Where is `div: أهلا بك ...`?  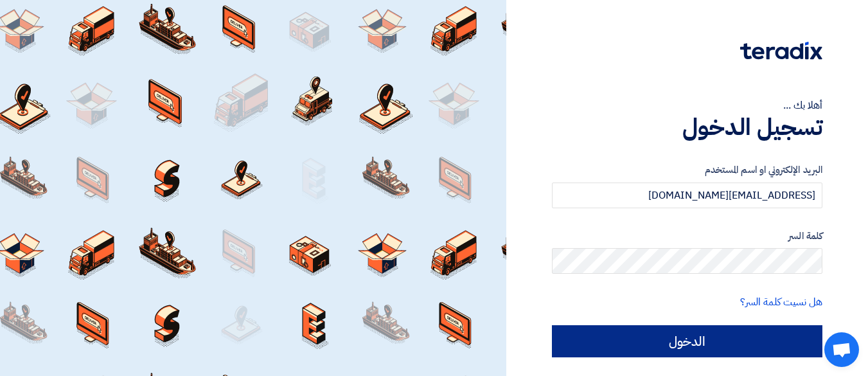 div: أهلا بك ... is located at coordinates (687, 106).